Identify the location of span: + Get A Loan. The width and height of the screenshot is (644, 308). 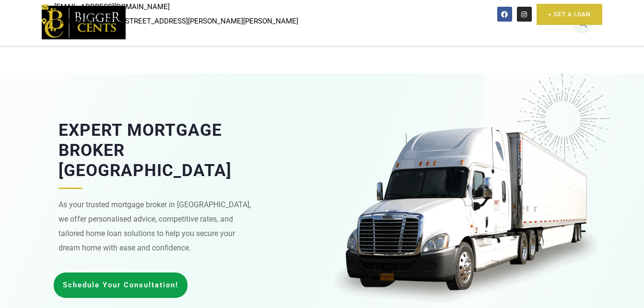
(569, 15).